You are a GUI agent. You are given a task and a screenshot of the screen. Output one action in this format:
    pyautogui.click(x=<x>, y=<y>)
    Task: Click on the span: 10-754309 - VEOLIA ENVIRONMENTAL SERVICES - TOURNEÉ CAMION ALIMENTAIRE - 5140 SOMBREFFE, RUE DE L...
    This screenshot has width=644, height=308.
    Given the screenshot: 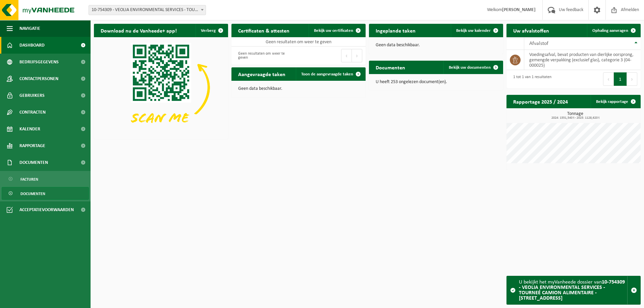 What is the action you would take?
    pyautogui.click(x=148, y=10)
    